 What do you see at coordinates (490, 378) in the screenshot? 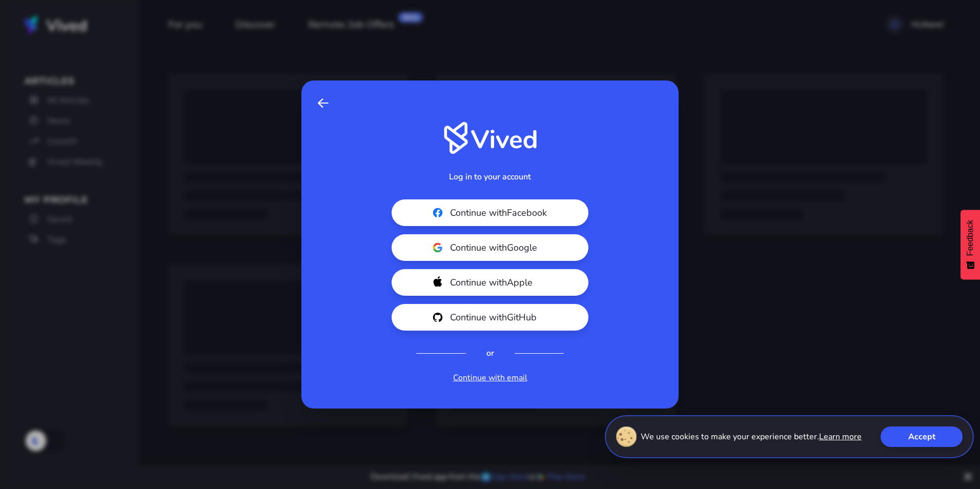
I see `a: Continue with email` at bounding box center [490, 378].